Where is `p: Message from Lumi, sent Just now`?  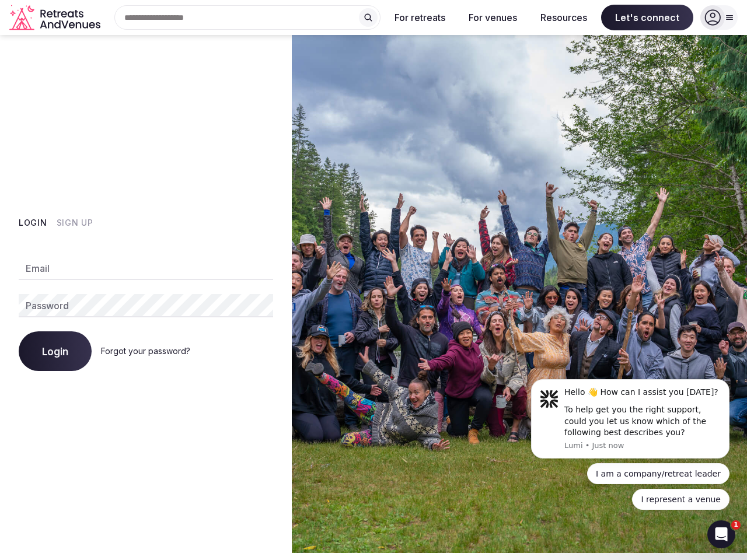
p: Message from Lumi, sent Just now is located at coordinates (129, 131).